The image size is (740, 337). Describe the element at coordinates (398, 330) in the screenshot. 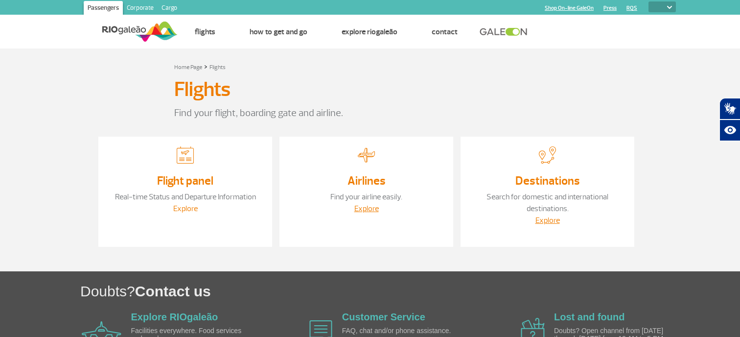

I see `p: FAQ, chat and/or phone assistance.` at that location.